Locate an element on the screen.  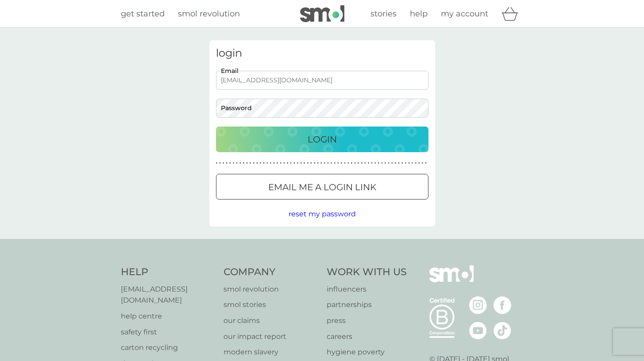
a: influencers is located at coordinates (367, 289).